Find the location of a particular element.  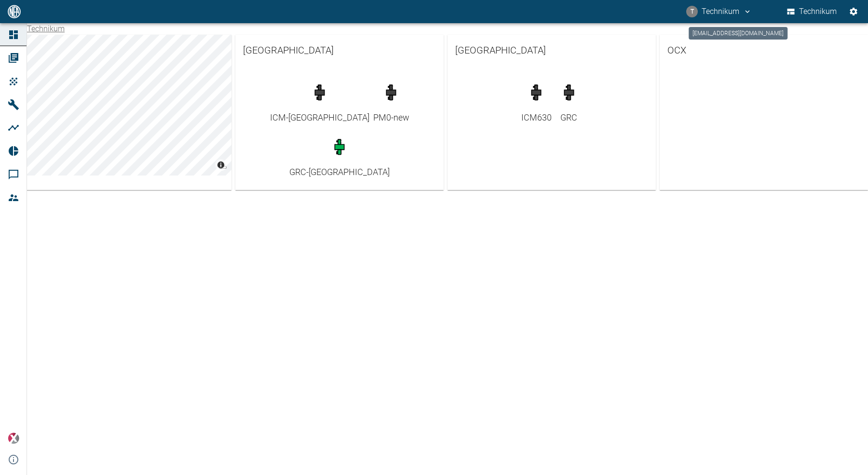

a: OCX is located at coordinates (764, 50).